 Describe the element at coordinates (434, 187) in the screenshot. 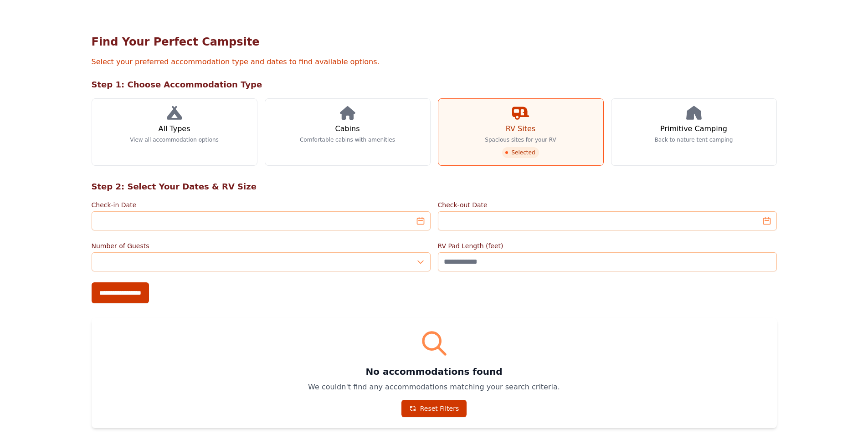

I see `h2: Step 2: Select Your Dates & RV Size` at that location.